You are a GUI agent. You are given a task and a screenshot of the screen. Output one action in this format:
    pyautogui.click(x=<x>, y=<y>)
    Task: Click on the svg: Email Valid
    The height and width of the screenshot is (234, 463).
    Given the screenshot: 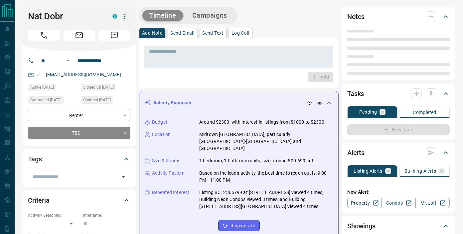 What is the action you would take?
    pyautogui.click(x=39, y=75)
    